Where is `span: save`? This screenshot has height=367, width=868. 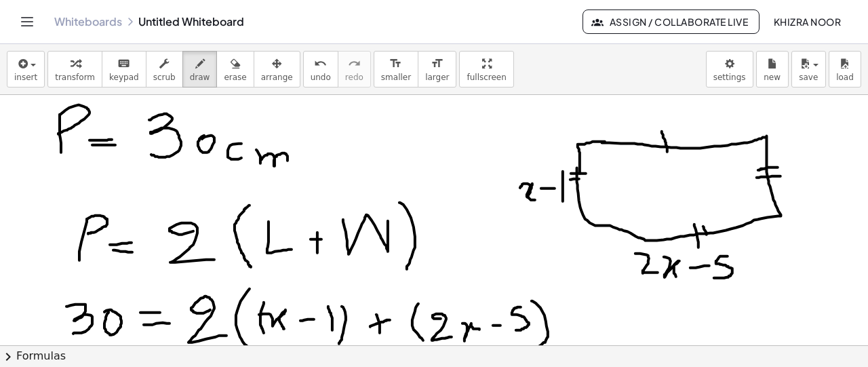
span: save is located at coordinates (808, 77).